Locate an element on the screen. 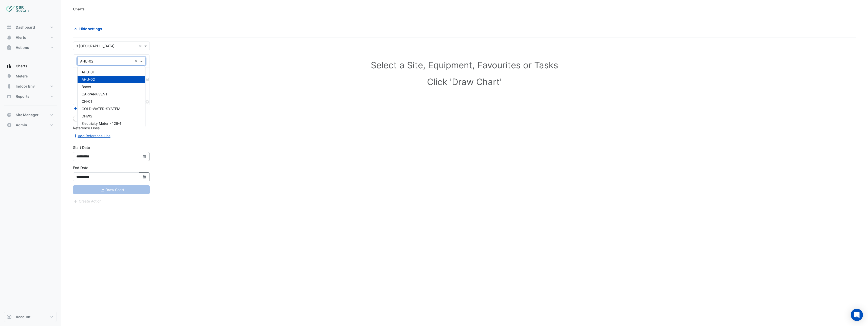  span: Electricity Meter - 126-1 is located at coordinates (101, 123).